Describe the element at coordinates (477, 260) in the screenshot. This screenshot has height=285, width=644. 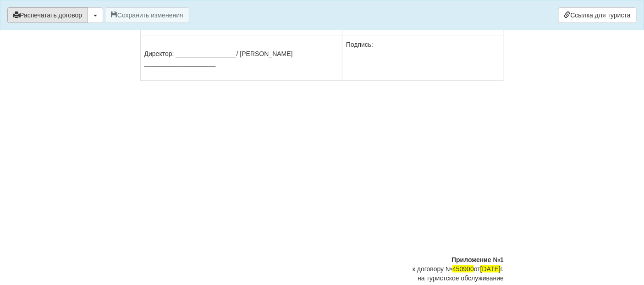
I see `b: Приложение №1` at that location.